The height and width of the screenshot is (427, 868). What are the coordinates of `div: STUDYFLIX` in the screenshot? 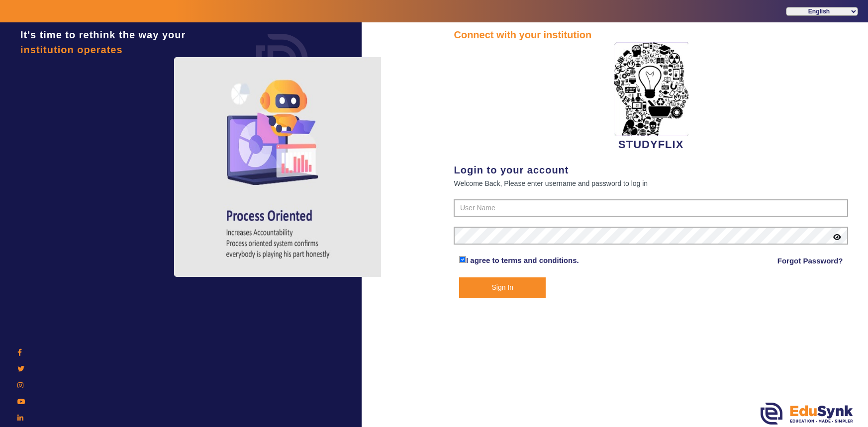 It's located at (650, 98).